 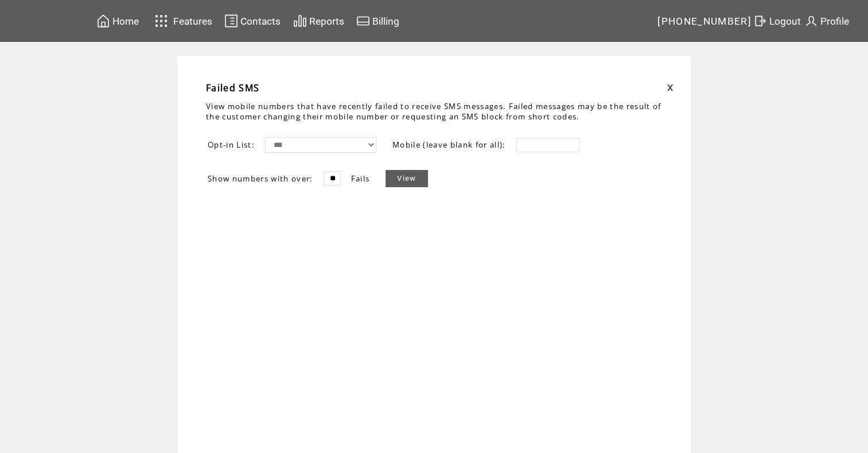 What do you see at coordinates (363, 20) in the screenshot?
I see `img: creidtcard.svg` at bounding box center [363, 20].